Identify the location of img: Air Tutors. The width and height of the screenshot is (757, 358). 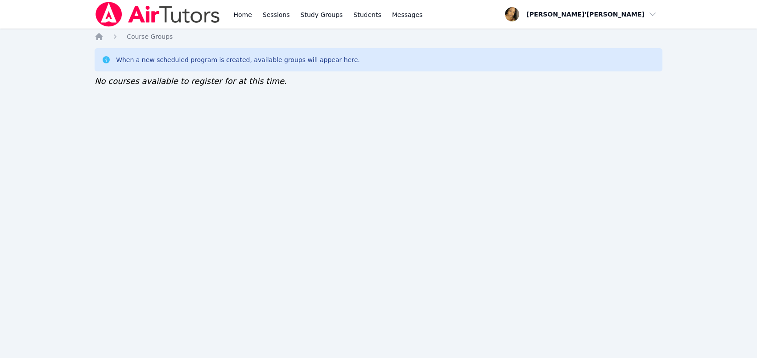
(158, 14).